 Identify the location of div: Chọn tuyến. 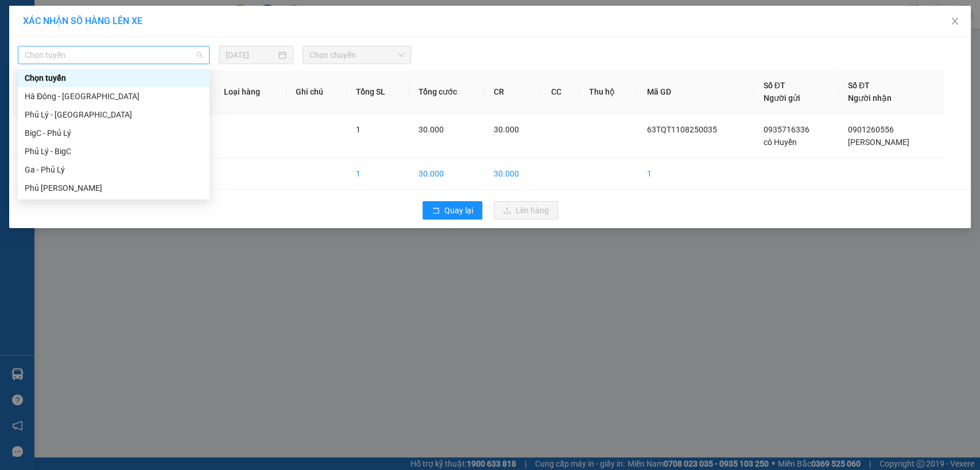
(113, 78).